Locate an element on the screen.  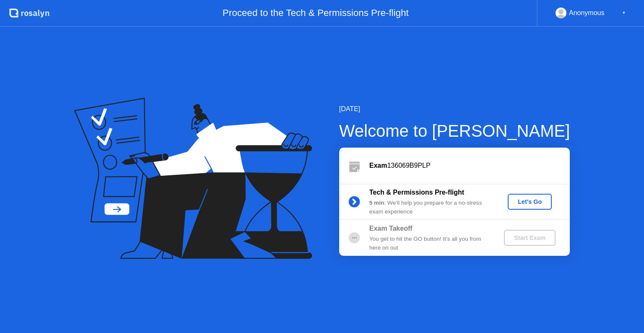
div: 136069B9PLP is located at coordinates (469, 166).